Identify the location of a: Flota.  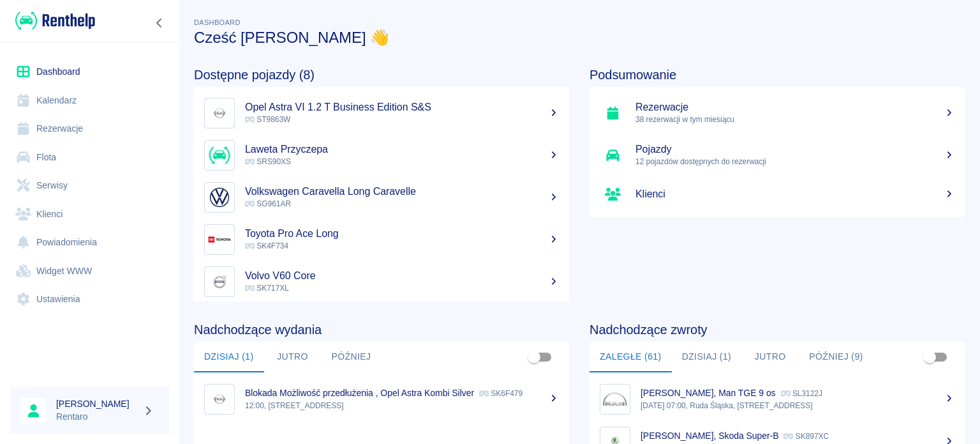
(90, 157).